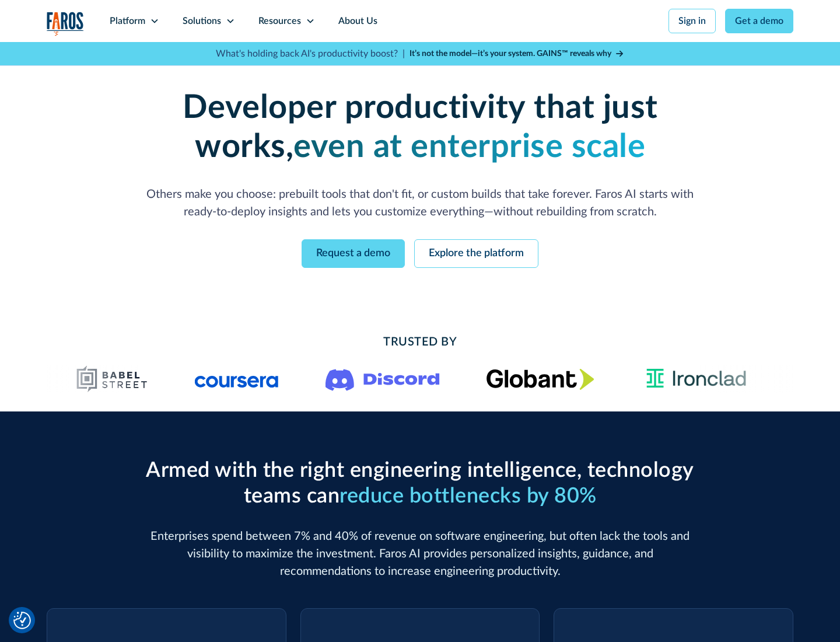 Image resolution: width=840 pixels, height=642 pixels. Describe the element at coordinates (510, 54) in the screenshot. I see `strong: It’s not the model—it’s your system. GAINS™ reveals why` at that location.